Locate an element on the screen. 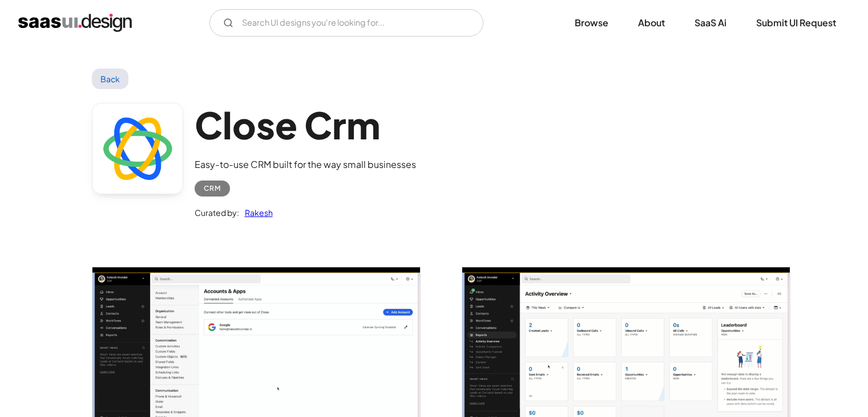 The width and height of the screenshot is (868, 417). div: Curated by: is located at coordinates (217, 213).